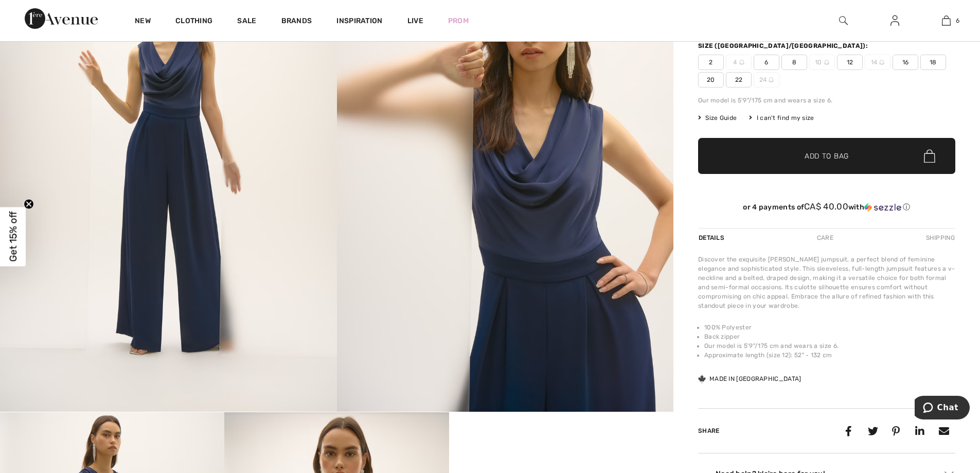  What do you see at coordinates (739, 80) in the screenshot?
I see `span: 22` at bounding box center [739, 80].